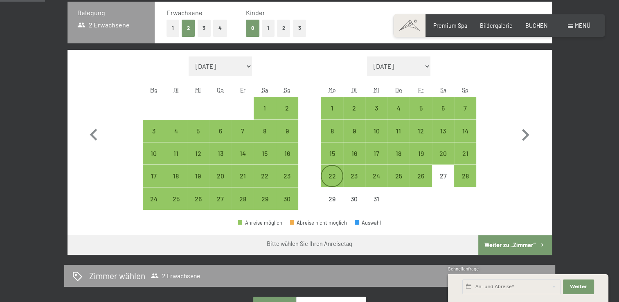  I want to click on div: Wed Dec 10 2025, so click(376, 131).